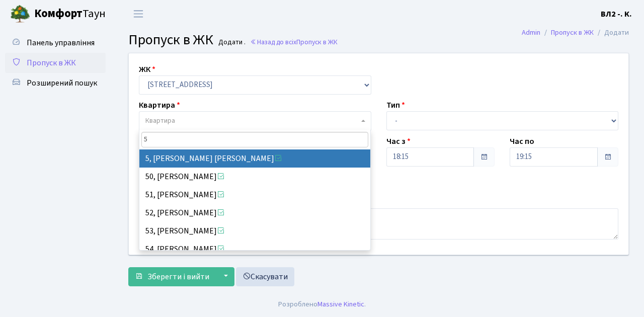  I want to click on a: Massive Kinetic, so click(341, 304).